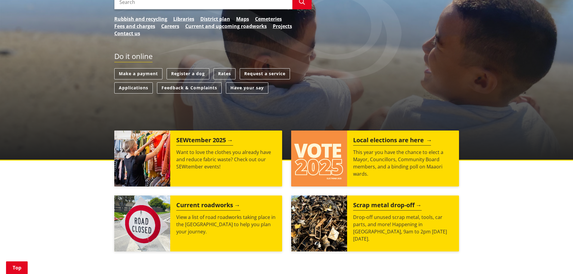 The height and width of the screenshot is (274, 573). I want to click on h2: Current roadworks, so click(208, 206).